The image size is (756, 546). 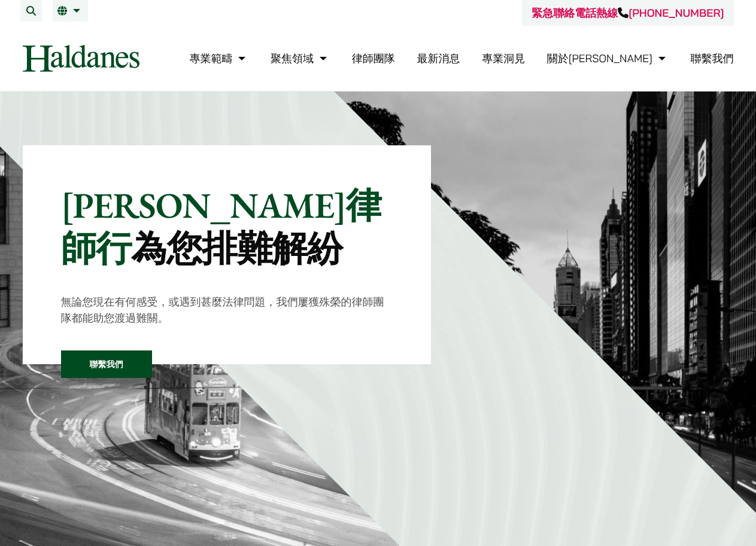 What do you see at coordinates (70, 11) in the screenshot?
I see `a: 繁` at bounding box center [70, 11].